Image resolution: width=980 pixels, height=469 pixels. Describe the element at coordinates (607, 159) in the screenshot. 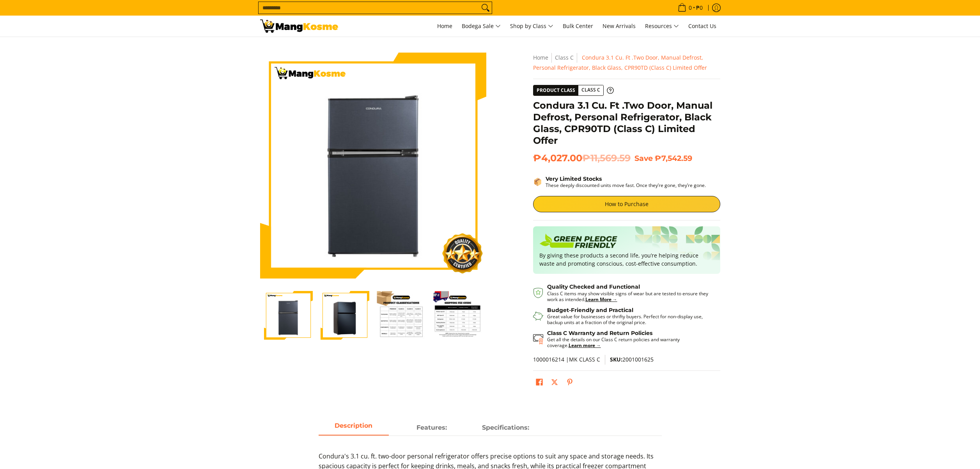

I see `del: ₱11,569.59` at that location.